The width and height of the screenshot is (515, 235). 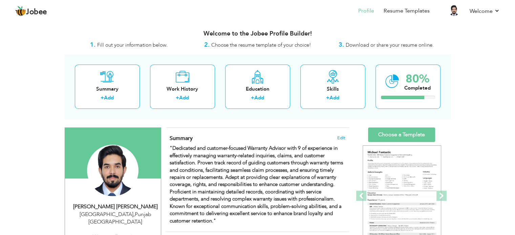 I want to click on img: jobee.io, so click(x=21, y=11).